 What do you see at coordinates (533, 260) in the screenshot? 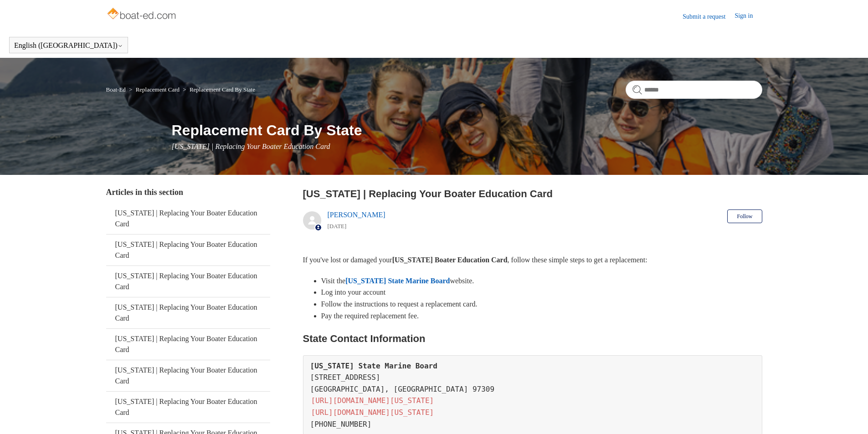
I see `p: If you've lost or damaged your , follow these simple steps to get a replacement:` at bounding box center [533, 260].